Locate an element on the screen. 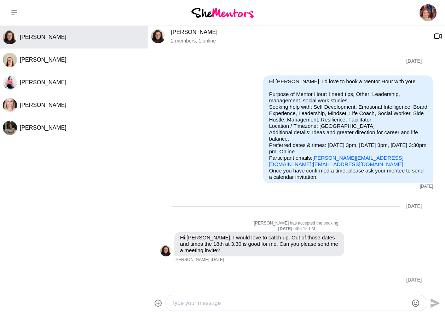 The width and height of the screenshot is (445, 312). div: Emily Burnham is located at coordinates (10, 105).